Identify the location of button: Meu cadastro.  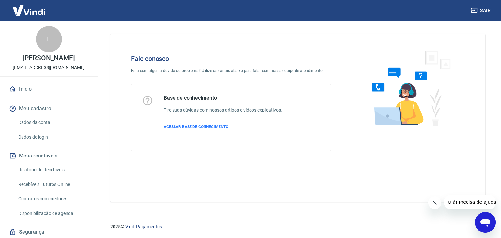
(49, 109).